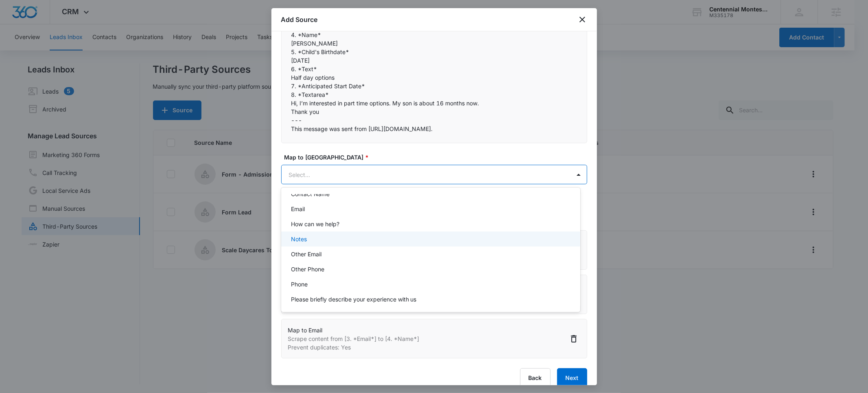 The image size is (868, 393). What do you see at coordinates (299, 239) in the screenshot?
I see `p: Notes` at bounding box center [299, 239].